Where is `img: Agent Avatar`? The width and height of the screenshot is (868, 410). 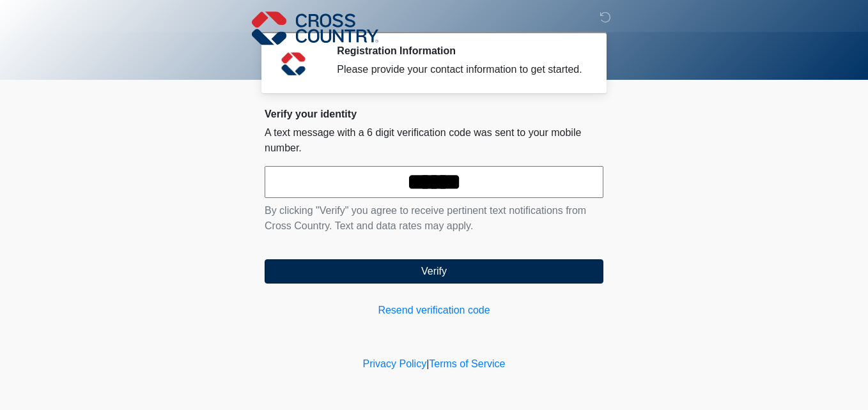 img: Agent Avatar is located at coordinates (293, 64).